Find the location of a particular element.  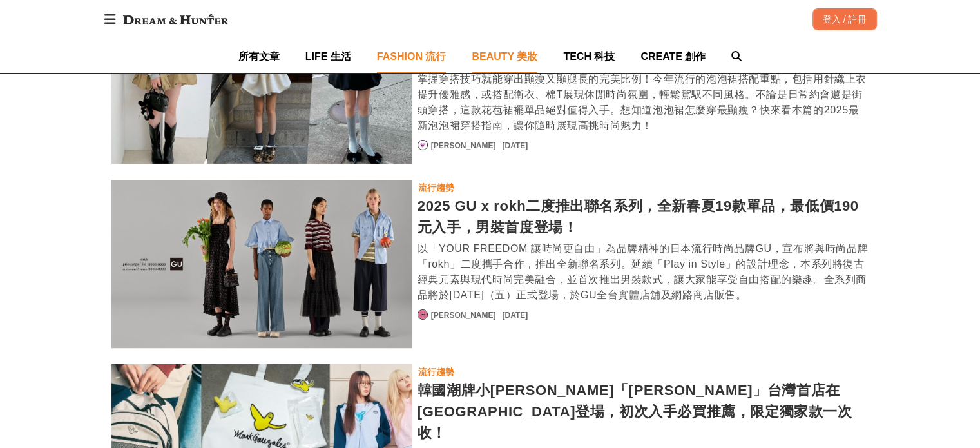

span: LIFE 生活 is located at coordinates (328, 56).